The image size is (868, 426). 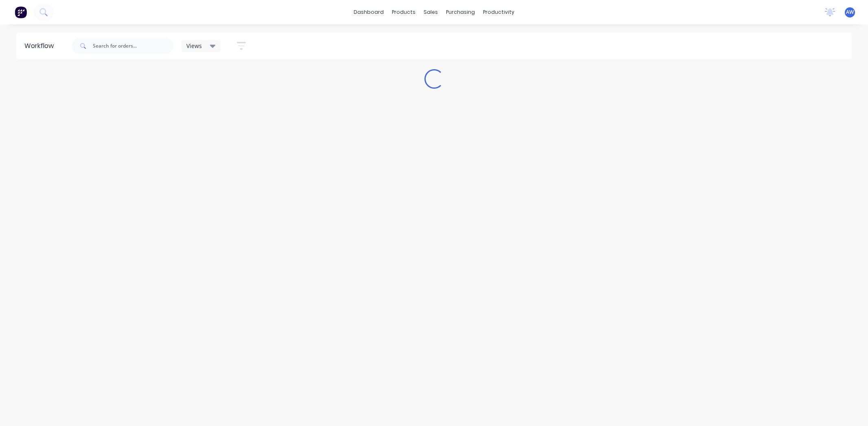 I want to click on span: AW, so click(x=850, y=12).